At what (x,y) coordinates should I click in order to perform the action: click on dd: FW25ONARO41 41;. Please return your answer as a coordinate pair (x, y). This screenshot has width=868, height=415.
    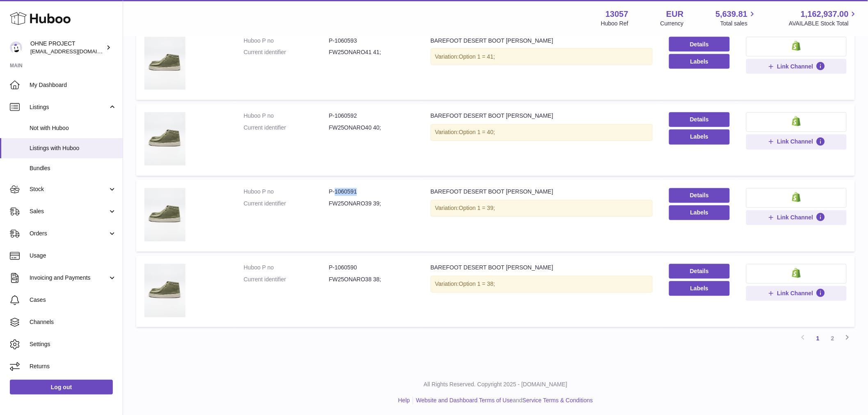
    Looking at the image, I should click on (372, 52).